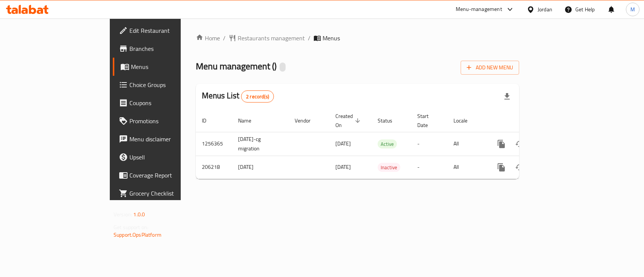 The image size is (644, 277). What do you see at coordinates (383, 144) in the screenshot?
I see `table: enhanced table` at bounding box center [383, 144].